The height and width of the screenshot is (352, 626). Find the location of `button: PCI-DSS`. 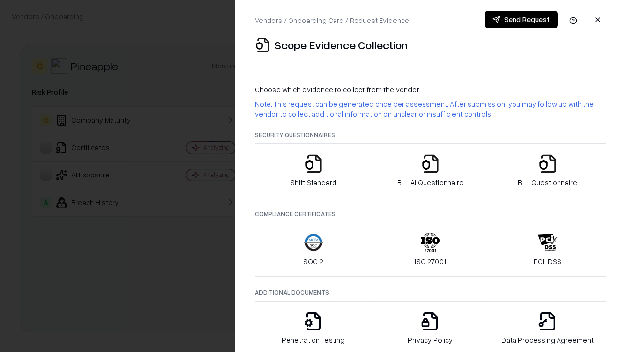

button: PCI-DSS is located at coordinates (547, 249).